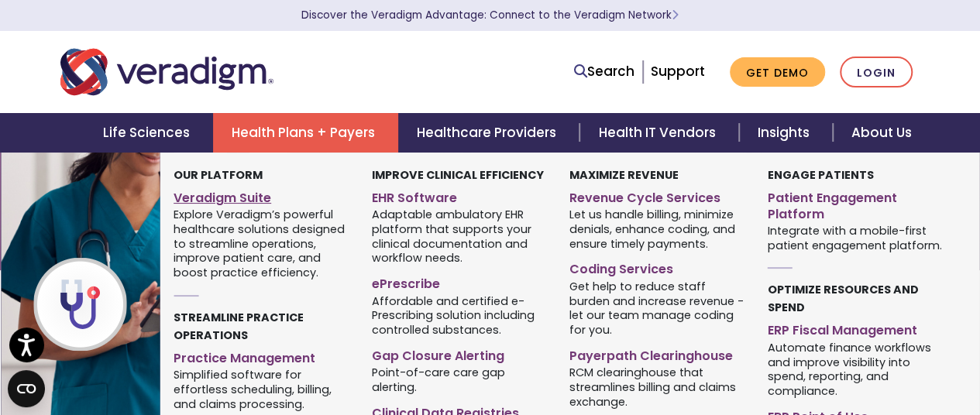 This screenshot has height=415, width=980. Describe the element at coordinates (239, 326) in the screenshot. I see `strong: Streamline Practice Operations` at that location.